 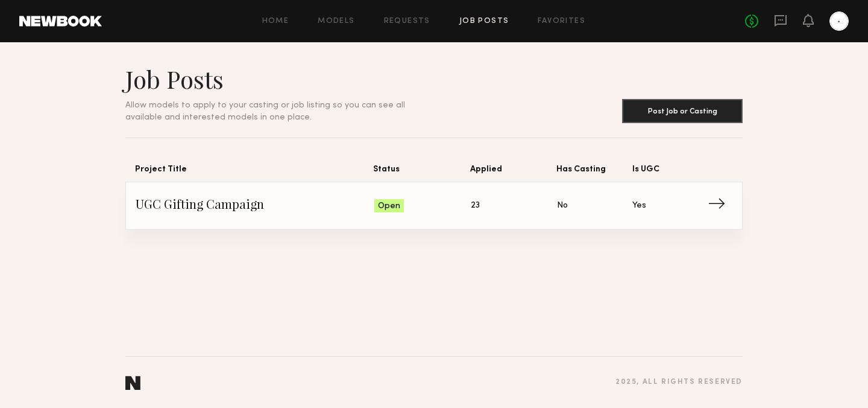 What do you see at coordinates (679, 382) in the screenshot?
I see `div: 2025 , all rights reserved` at bounding box center [679, 382].